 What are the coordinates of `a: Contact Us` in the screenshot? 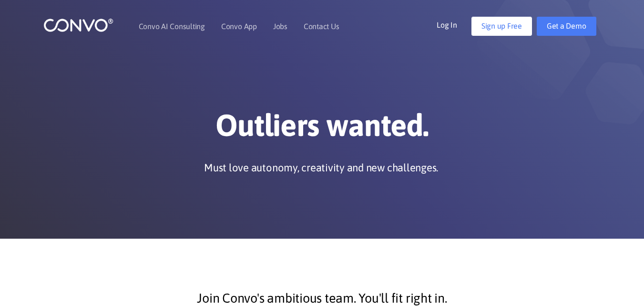 It's located at (322, 26).